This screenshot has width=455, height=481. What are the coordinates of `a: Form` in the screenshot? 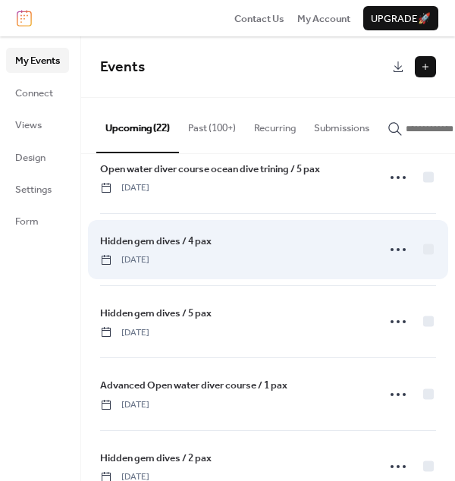 It's located at (37, 221).